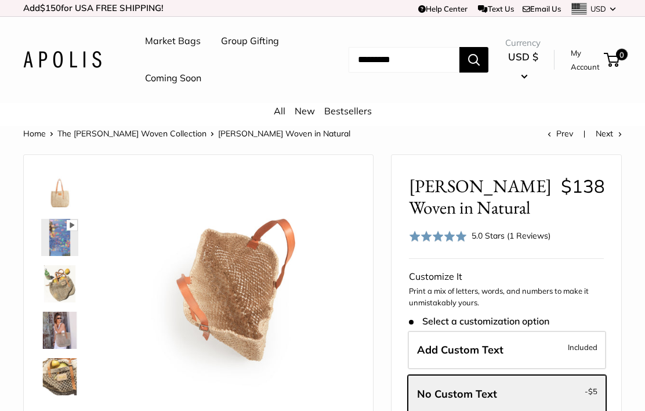  Describe the element at coordinates (609, 134) in the screenshot. I see `a: Next` at that location.